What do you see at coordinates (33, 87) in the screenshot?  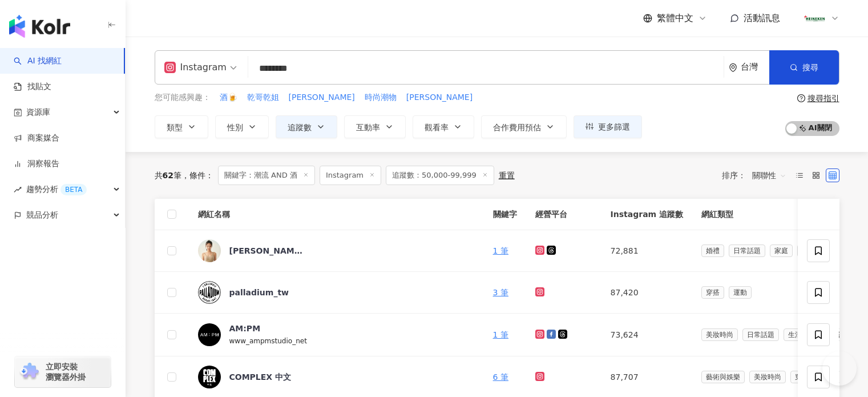 I see `a: 找貼文` at bounding box center [33, 87].